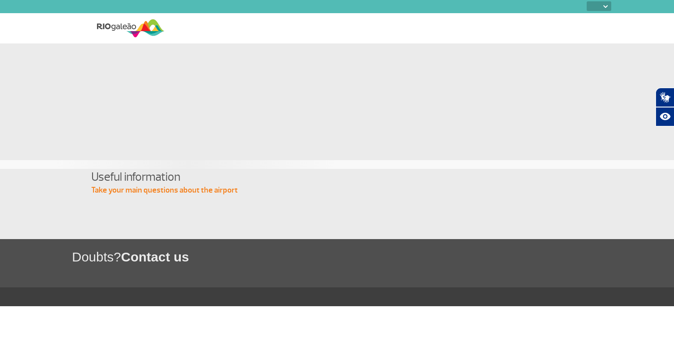  What do you see at coordinates (337, 177) in the screenshot?
I see `h4: Useful information` at bounding box center [337, 177].